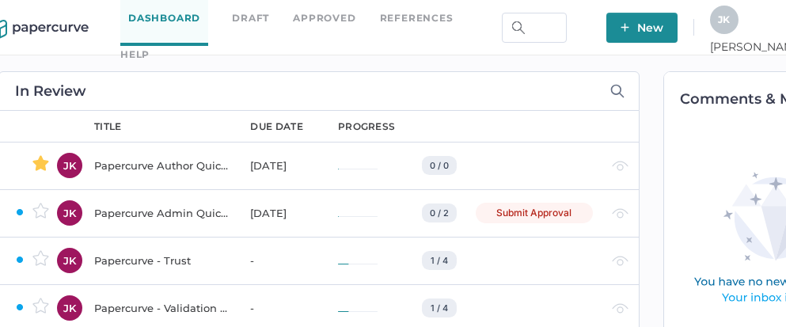 The height and width of the screenshot is (327, 786). I want to click on button: New, so click(642, 28).